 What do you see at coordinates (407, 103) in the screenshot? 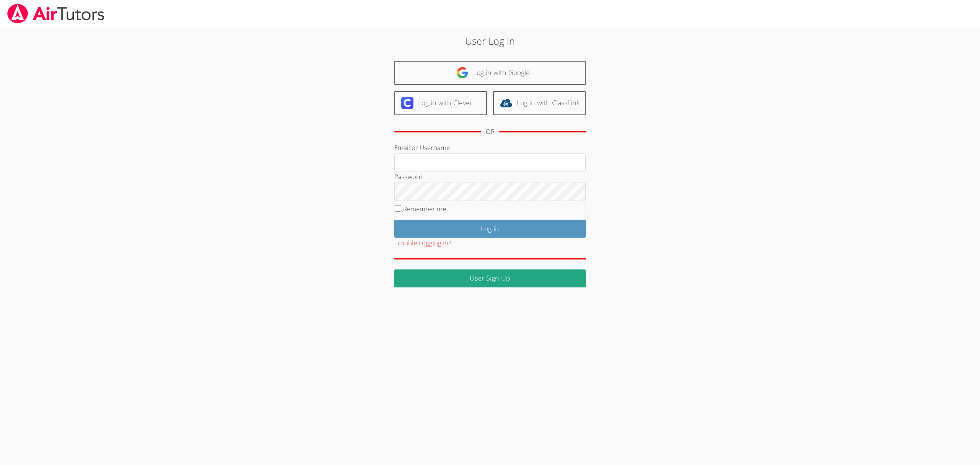
I see `img: clever-logo-6eab21bc6e7a338710f1a6ff85c0baf02591cd810cc4098c63d3a4b26e2feb20.svg` at bounding box center [407, 103].